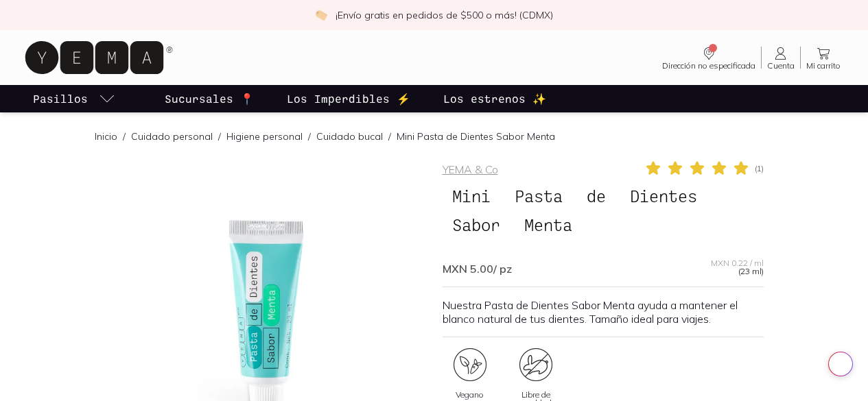 This screenshot has width=868, height=401. What do you see at coordinates (106, 136) in the screenshot?
I see `a: Inicio` at bounding box center [106, 136].